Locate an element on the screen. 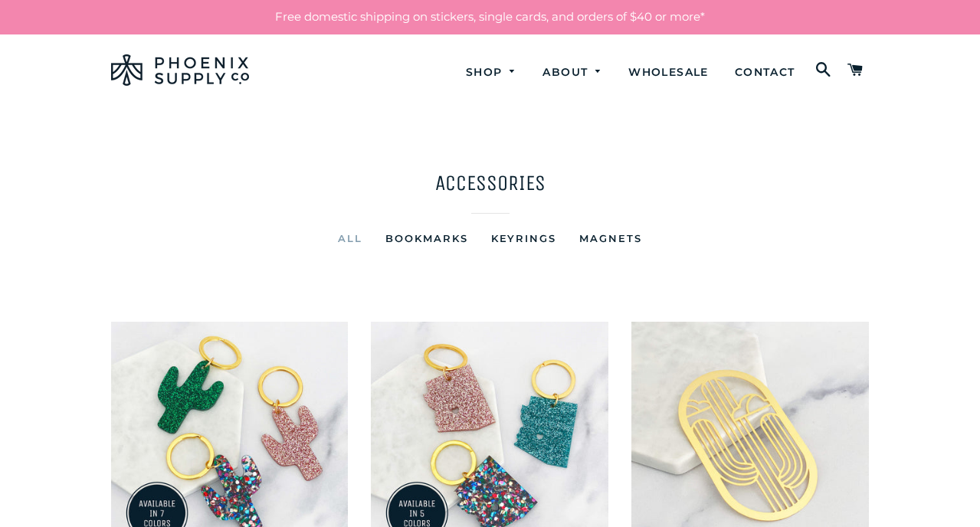  a: All is located at coordinates (350, 238).